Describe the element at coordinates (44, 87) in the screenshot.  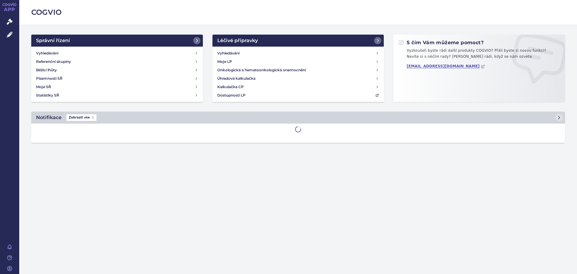
I see `h4: Moje SŘ` at that location.